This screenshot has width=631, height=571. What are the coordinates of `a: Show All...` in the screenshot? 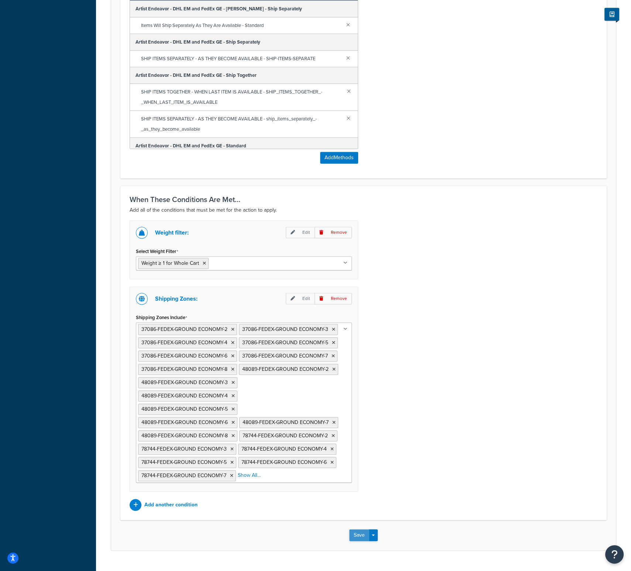 It's located at (249, 475).